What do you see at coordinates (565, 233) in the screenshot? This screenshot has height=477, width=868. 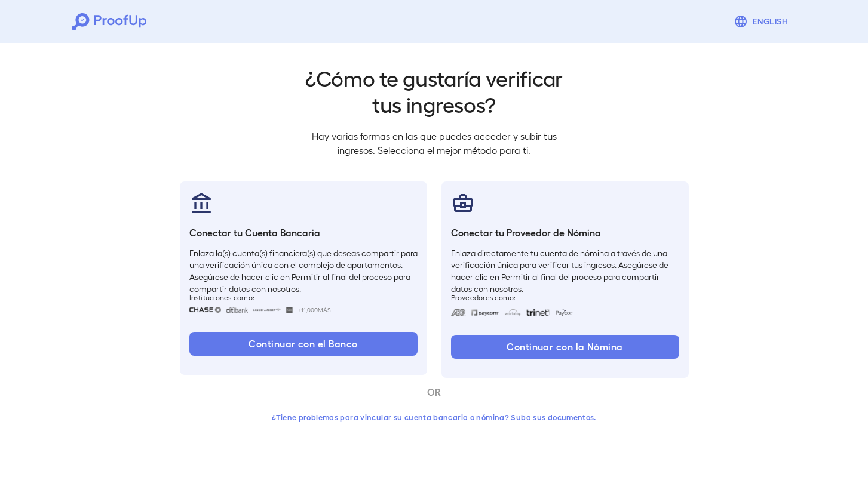 I see `h6: Conectar tu Proveedor de Nómina` at bounding box center [565, 233].